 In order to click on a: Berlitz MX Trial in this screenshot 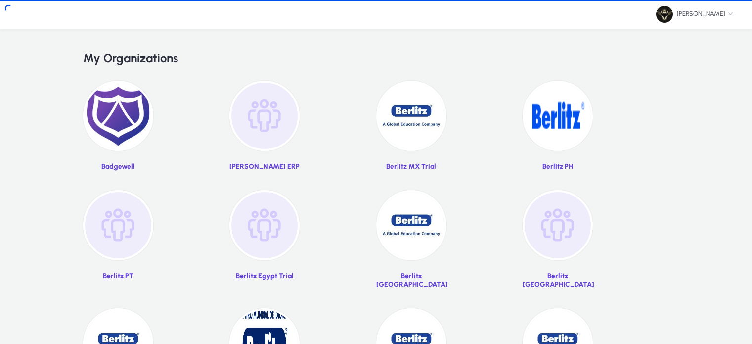, I will do `click(411, 129)`.